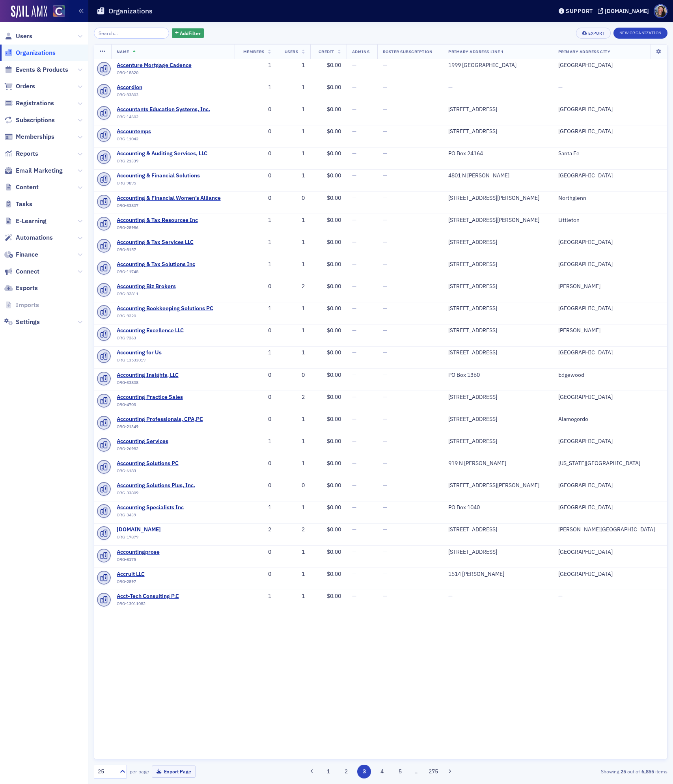 The height and width of the screenshot is (784, 673). I want to click on span: Accounting Specialists Inc, so click(153, 507).